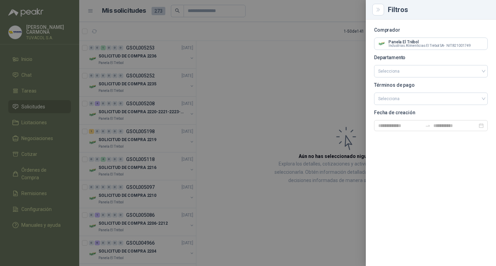  What do you see at coordinates (431, 85) in the screenshot?
I see `p: Términos de pago` at bounding box center [431, 85].